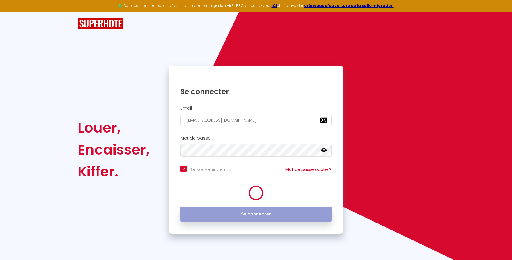 The width and height of the screenshot is (512, 260). Describe the element at coordinates (256, 120) in the screenshot. I see `input: Ton Email` at that location.